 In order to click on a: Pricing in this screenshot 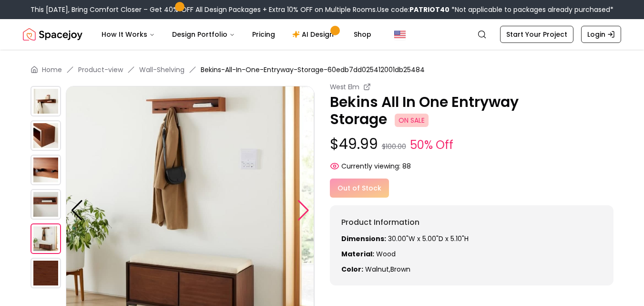, I will do `click(264, 34)`.